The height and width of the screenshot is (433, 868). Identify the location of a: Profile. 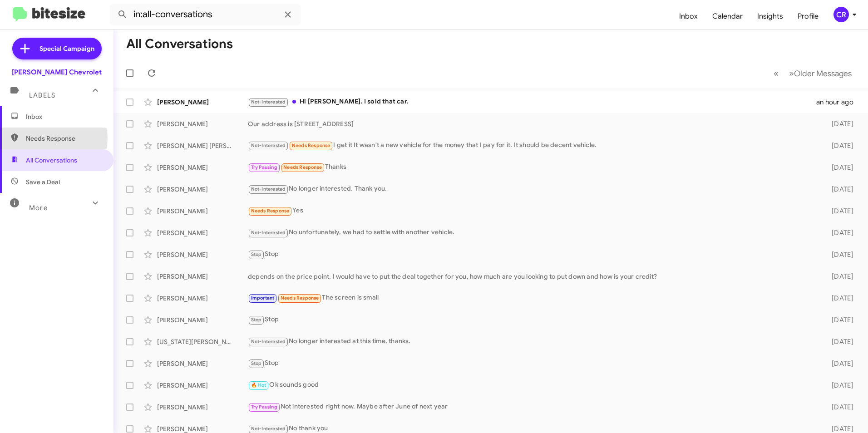
(808, 16).